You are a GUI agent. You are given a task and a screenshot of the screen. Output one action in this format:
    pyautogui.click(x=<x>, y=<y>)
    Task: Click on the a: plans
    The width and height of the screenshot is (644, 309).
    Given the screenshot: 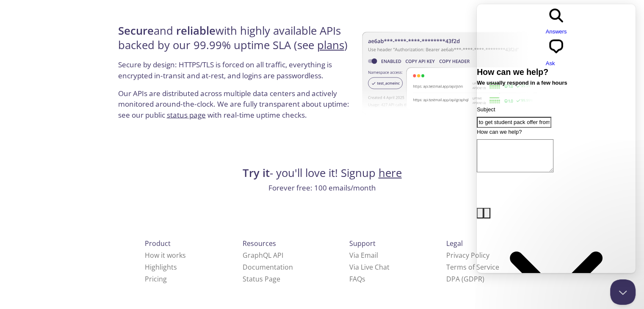 What is the action you would take?
    pyautogui.click(x=330, y=45)
    